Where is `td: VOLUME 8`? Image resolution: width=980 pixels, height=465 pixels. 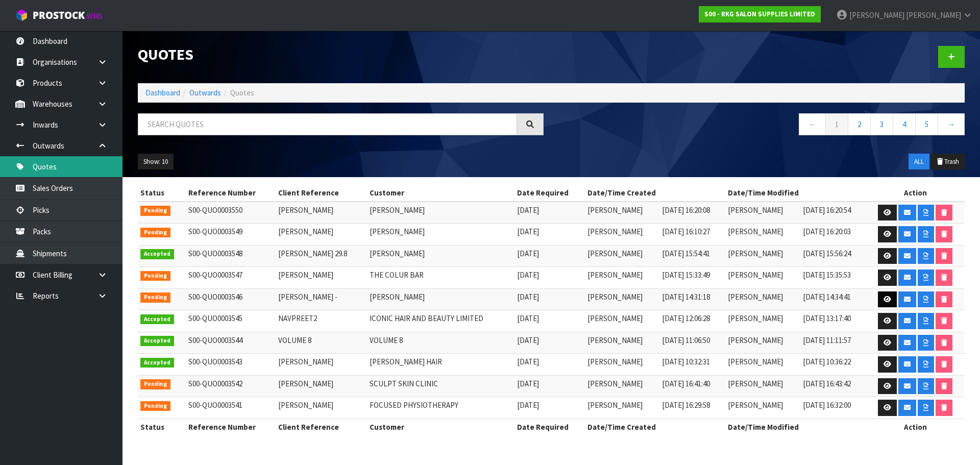 td: VOLUME 8 is located at coordinates (440, 343).